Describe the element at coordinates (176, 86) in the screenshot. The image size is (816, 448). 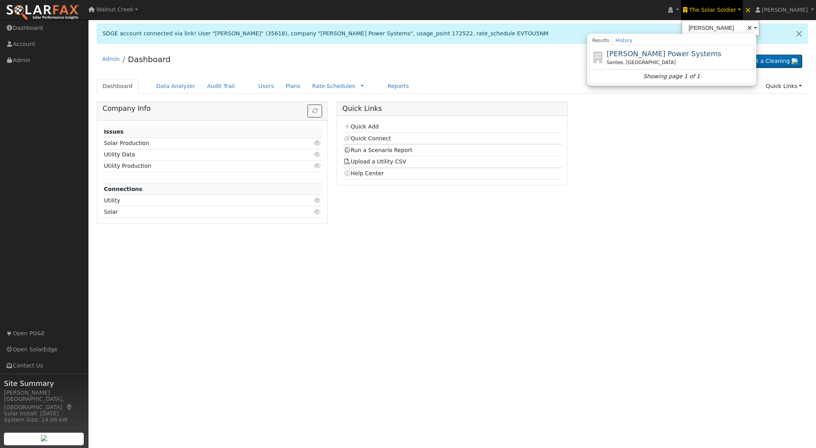
I see `a: Data Analyzer` at that location.